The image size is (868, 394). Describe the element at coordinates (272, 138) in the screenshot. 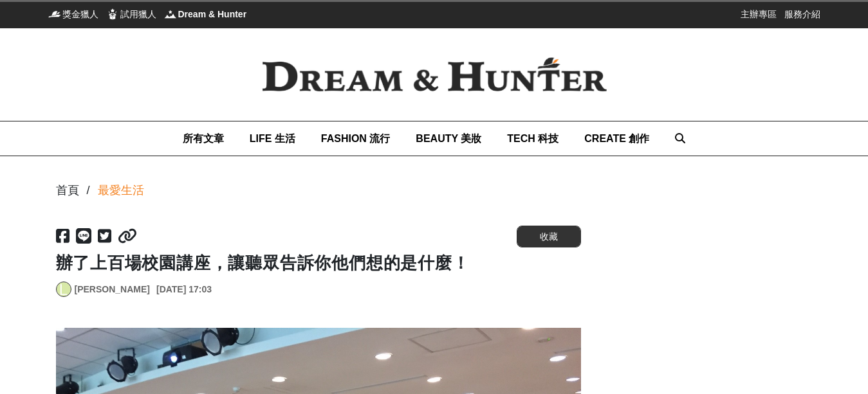

I see `span: LIFE 生活` at that location.